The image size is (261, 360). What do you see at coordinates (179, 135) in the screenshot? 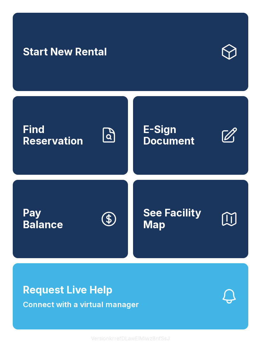
I see `span: E-Sign Document` at bounding box center [179, 135].